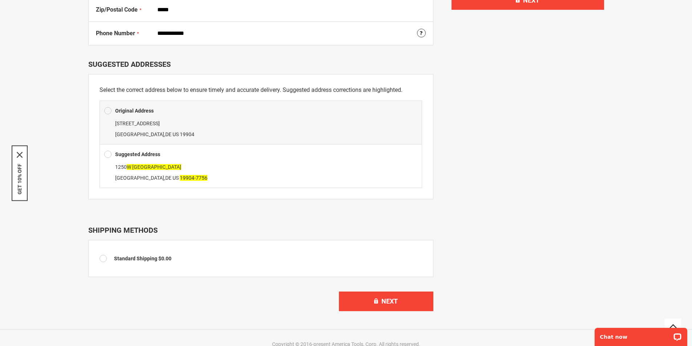 Image resolution: width=692 pixels, height=346 pixels. What do you see at coordinates (261, 230) in the screenshot?
I see `div: Shipping Methods` at bounding box center [261, 230].